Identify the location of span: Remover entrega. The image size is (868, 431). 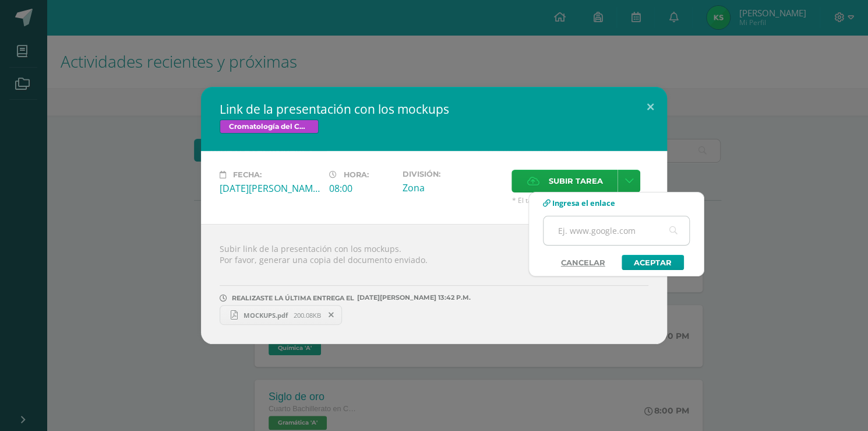
(331, 314).